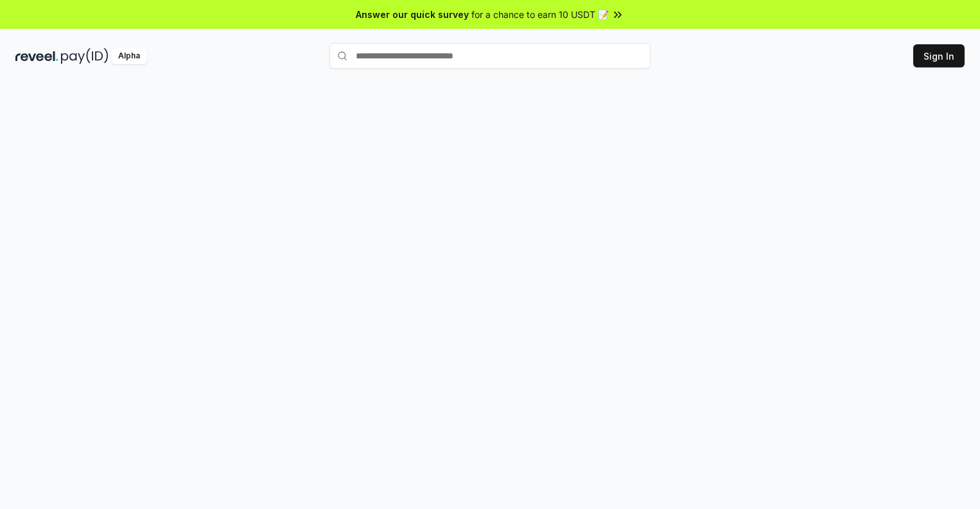 The height and width of the screenshot is (509, 980). I want to click on span: for a chance to earn 10 USDT 📝, so click(540, 14).